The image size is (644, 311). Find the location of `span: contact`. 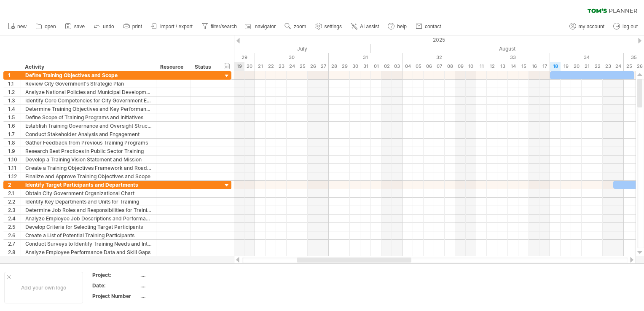

span: contact is located at coordinates (432, 27).